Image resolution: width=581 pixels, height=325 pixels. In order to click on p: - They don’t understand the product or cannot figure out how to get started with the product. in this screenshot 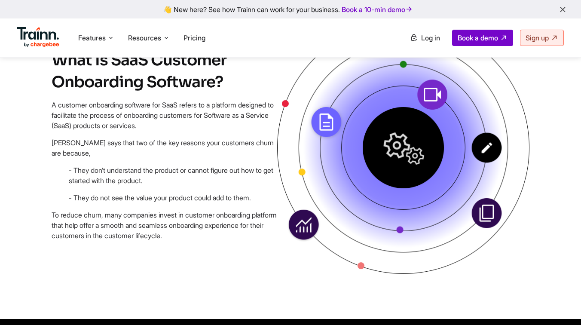, I will do `click(173, 175)`.